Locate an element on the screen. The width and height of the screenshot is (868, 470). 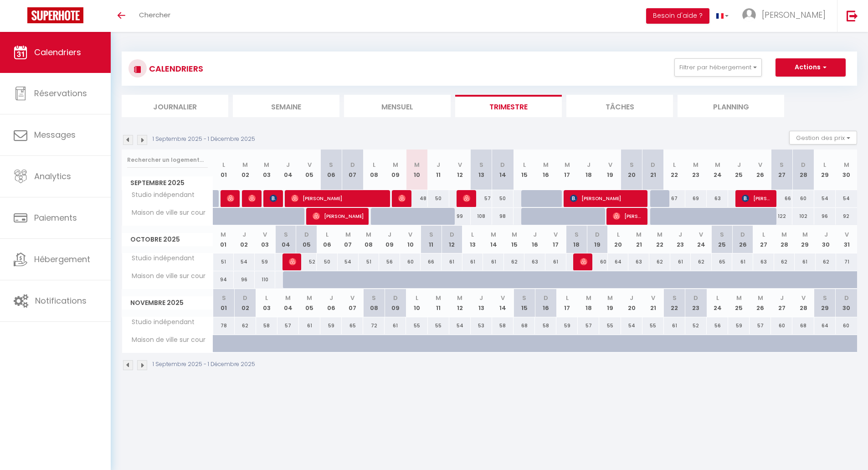
input: Rechercher un logement... is located at coordinates (167, 160).